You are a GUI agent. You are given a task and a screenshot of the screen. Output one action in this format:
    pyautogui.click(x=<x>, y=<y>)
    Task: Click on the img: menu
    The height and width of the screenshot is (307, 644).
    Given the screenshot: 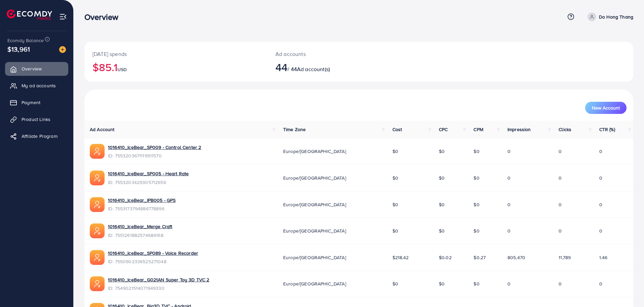 What is the action you would take?
    pyautogui.click(x=63, y=17)
    